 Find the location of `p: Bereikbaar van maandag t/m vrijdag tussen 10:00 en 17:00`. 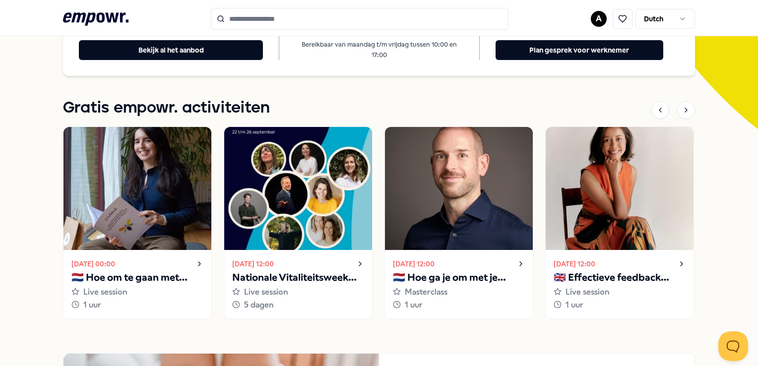

p: Bereikbaar van maandag t/m vrijdag tussen 10:00 en 17:00 is located at coordinates (379, 50).